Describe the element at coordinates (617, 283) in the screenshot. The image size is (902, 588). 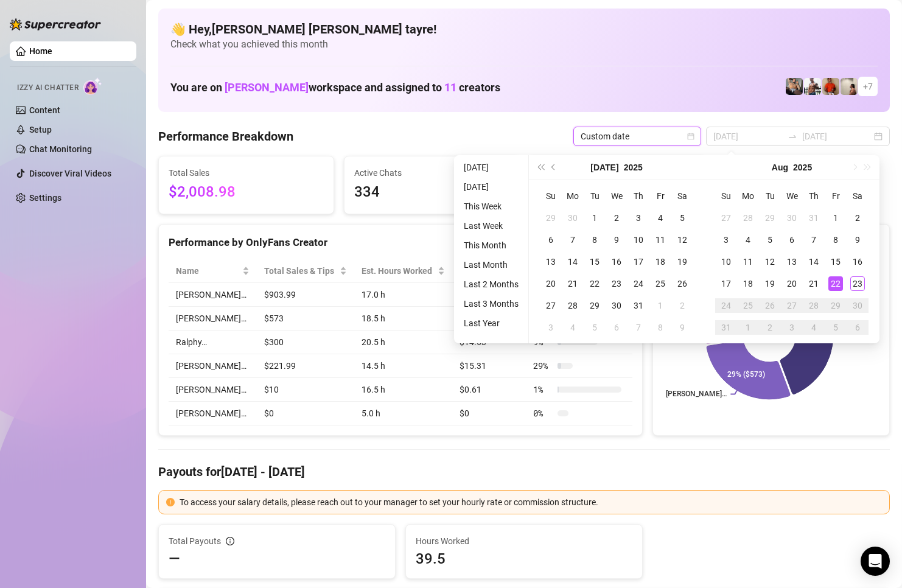
I see `td: 2025-07-23` at that location.